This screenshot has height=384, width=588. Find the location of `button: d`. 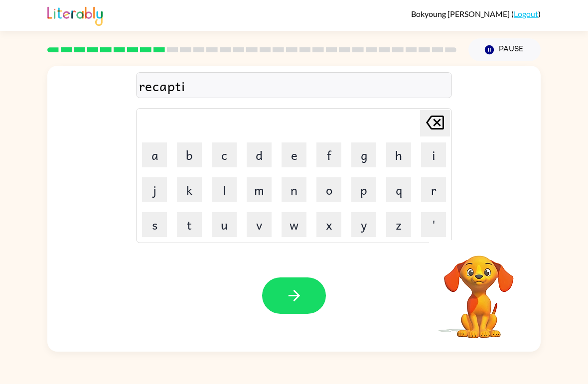

button: d is located at coordinates (259, 155).